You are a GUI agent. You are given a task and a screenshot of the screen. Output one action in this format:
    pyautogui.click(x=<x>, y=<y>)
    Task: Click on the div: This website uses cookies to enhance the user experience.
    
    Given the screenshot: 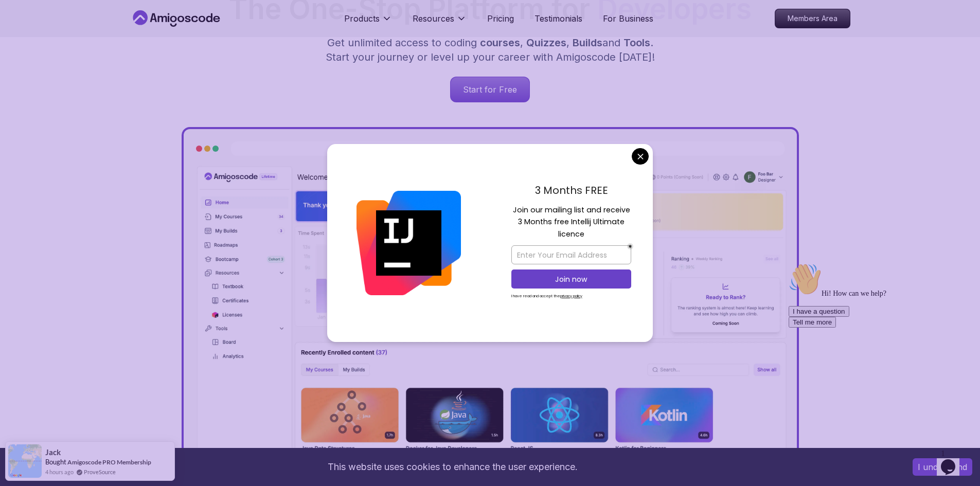 What is the action you would take?
    pyautogui.click(x=452, y=467)
    